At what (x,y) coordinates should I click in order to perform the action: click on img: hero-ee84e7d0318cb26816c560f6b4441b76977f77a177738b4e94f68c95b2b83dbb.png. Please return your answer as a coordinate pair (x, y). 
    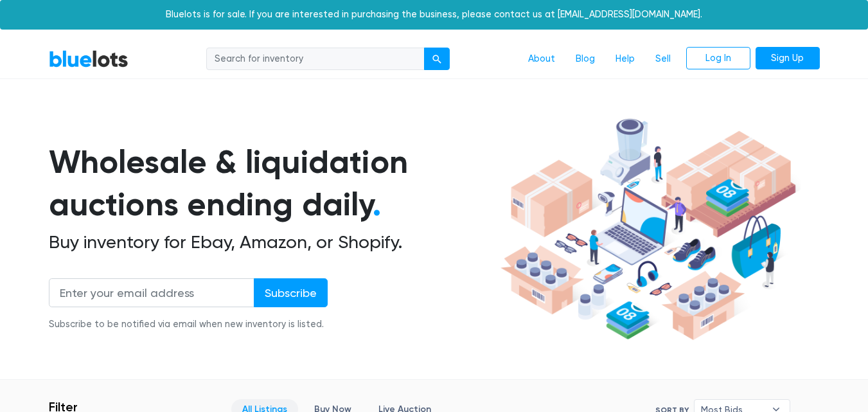
    Looking at the image, I should click on (648, 230).